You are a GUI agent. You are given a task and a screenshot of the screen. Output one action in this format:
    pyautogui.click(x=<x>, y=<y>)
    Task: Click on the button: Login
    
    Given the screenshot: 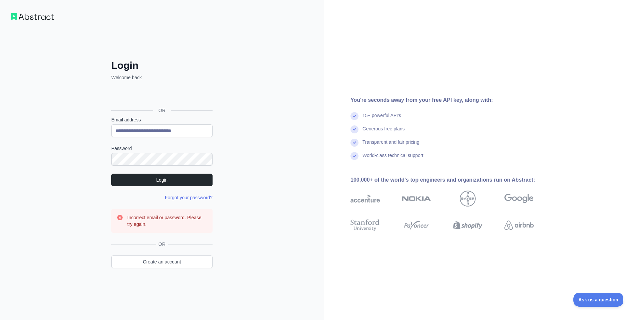 What is the action you would take?
    pyautogui.click(x=162, y=180)
    